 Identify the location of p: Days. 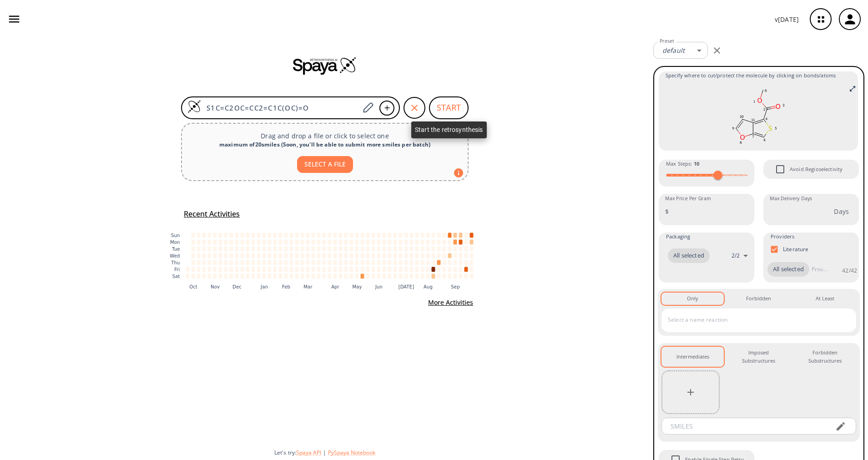
(841, 211).